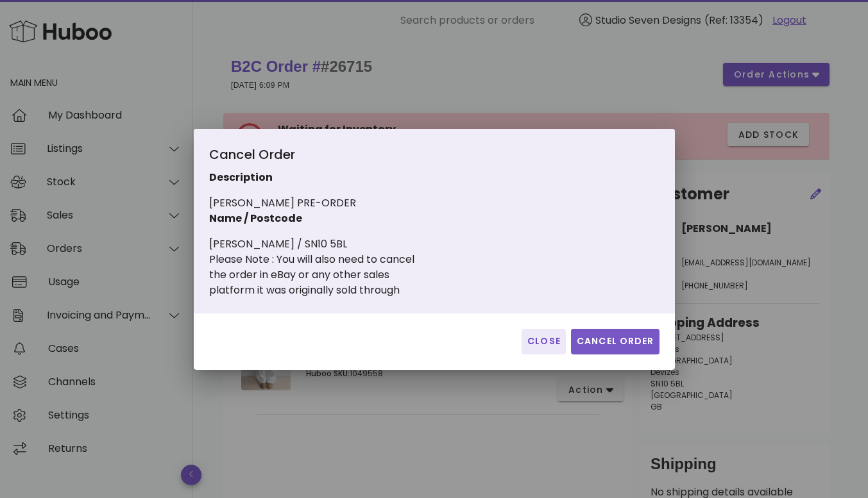 This screenshot has height=498, width=868. Describe the element at coordinates (544, 342) in the screenshot. I see `span: Close` at that location.